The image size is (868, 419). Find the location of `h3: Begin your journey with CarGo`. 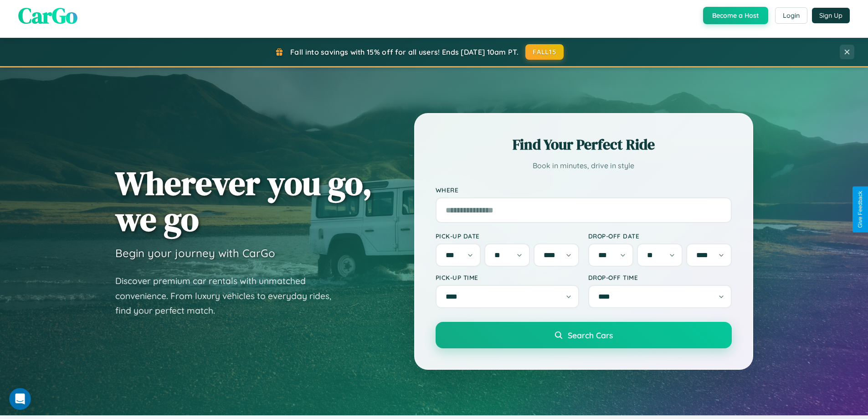

h3: Begin your journey with CarGo is located at coordinates (195, 253).